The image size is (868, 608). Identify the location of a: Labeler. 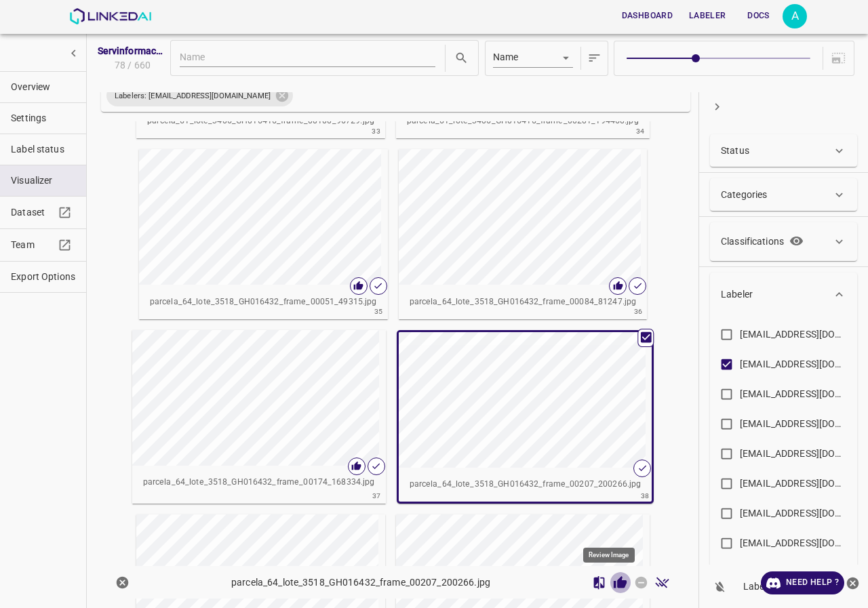
(707, 15).